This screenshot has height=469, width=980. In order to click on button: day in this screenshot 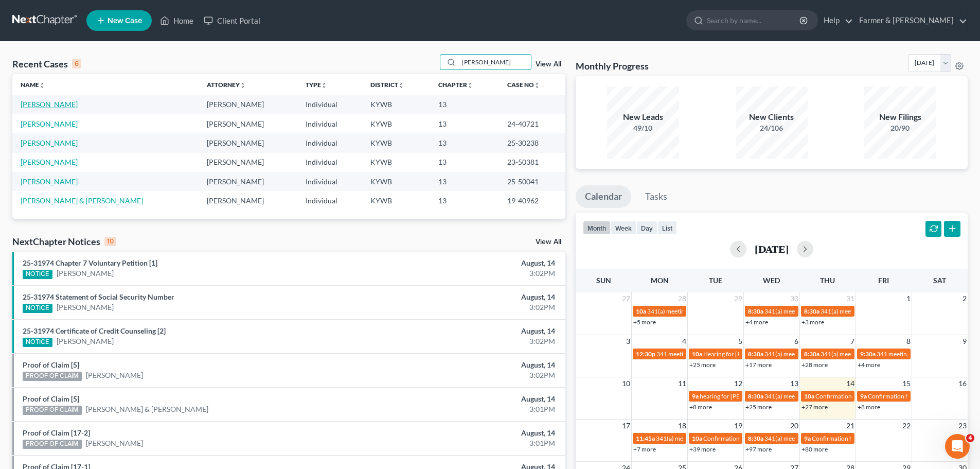, I will do `click(646, 227)`.